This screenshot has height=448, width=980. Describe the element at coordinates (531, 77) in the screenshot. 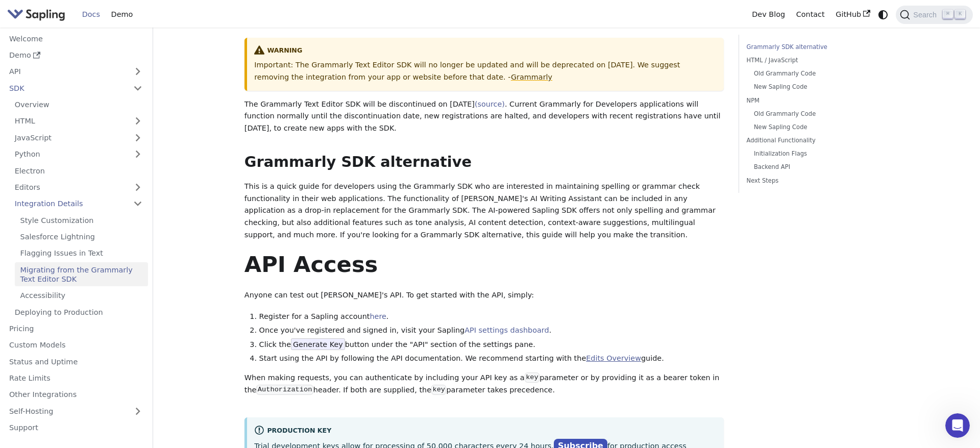

I see `a: Grammarly` at that location.